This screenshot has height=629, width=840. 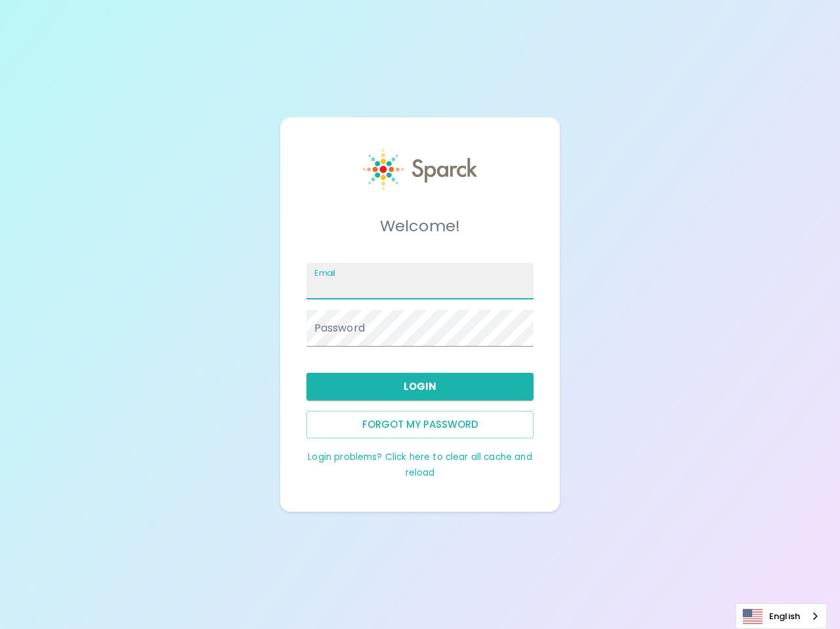 What do you see at coordinates (780, 617) in the screenshot?
I see `div: Language` at bounding box center [780, 617].